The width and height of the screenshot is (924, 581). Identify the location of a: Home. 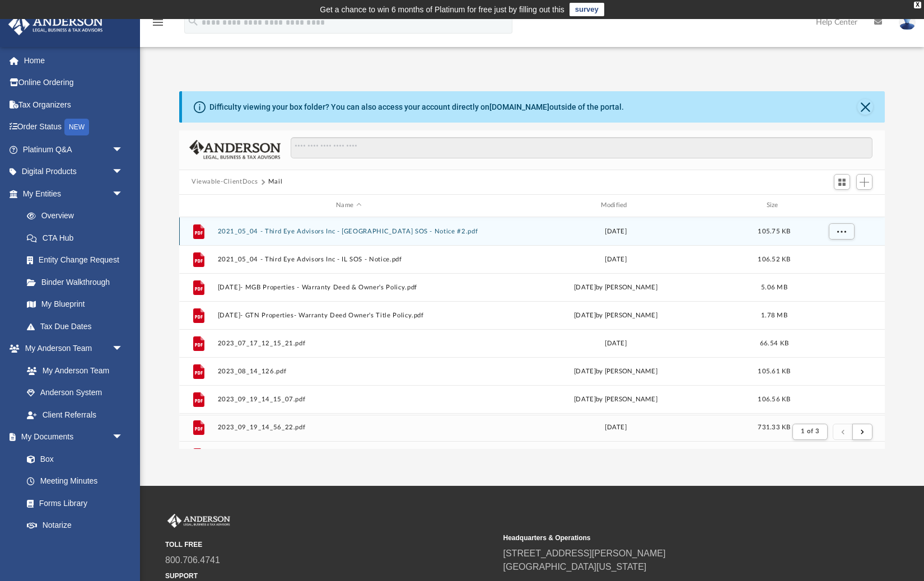
(74, 60).